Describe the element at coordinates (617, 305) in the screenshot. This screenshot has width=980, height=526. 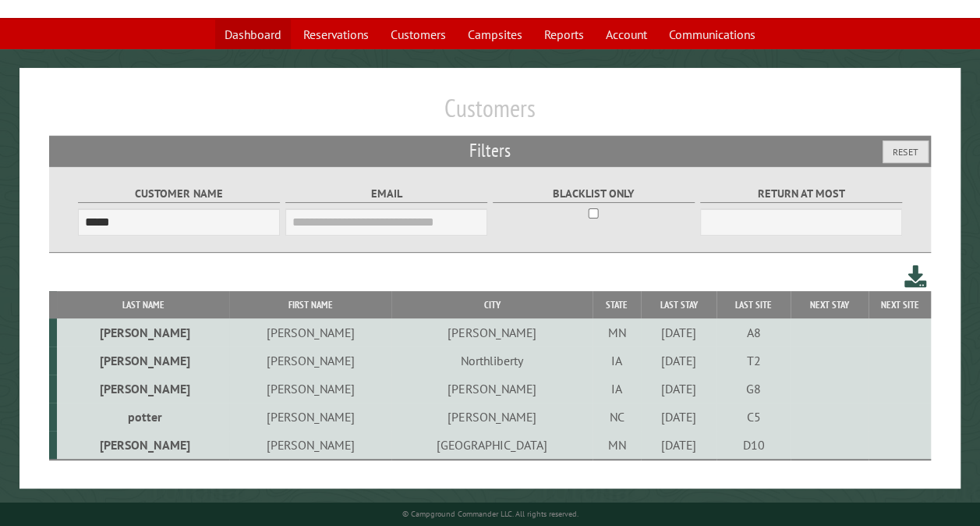
I see `th: State` at that location.